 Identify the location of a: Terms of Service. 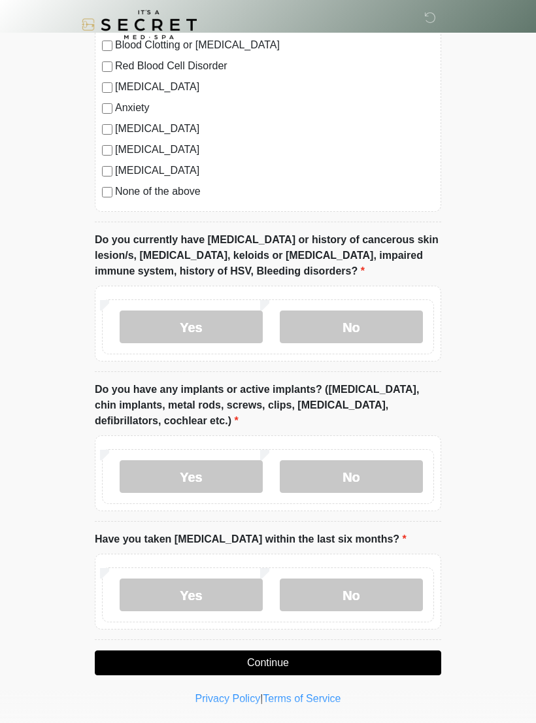
(301, 698).